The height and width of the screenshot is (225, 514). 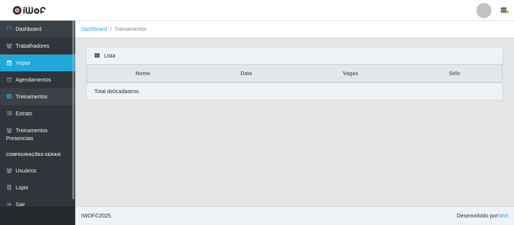 What do you see at coordinates (88, 216) in the screenshot?
I see `span: IWOF` at bounding box center [88, 216].